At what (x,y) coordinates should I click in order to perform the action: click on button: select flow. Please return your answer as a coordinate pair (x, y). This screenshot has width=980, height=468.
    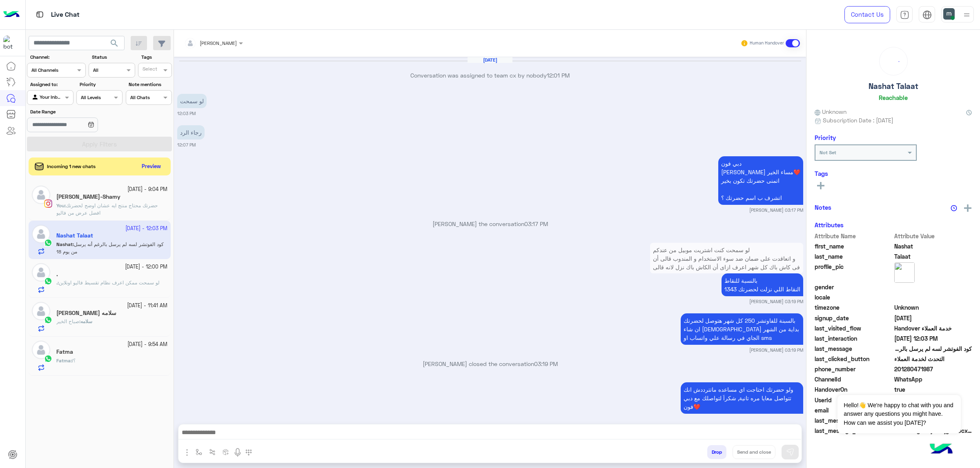
    Looking at the image, I should click on (199, 452).